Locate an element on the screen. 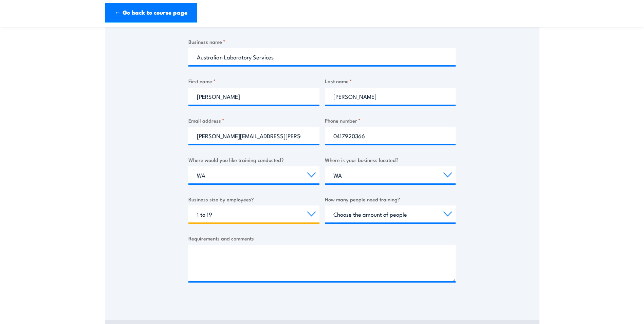 The height and width of the screenshot is (324, 644). label: Where would you like training conducted? is located at coordinates (254, 159).